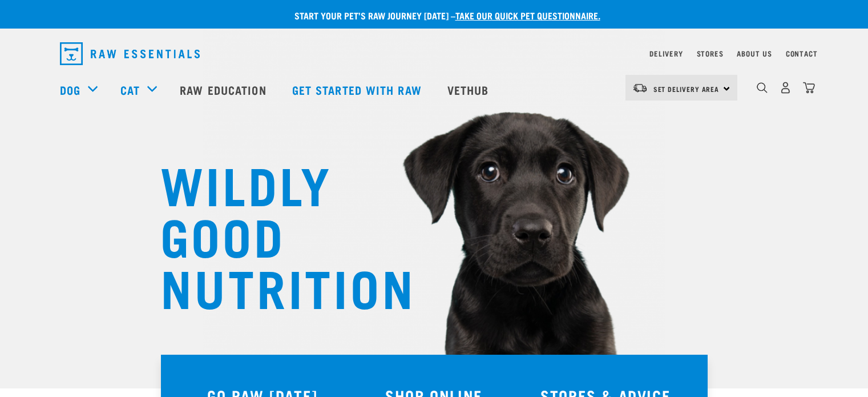 Image resolution: width=868 pixels, height=397 pixels. What do you see at coordinates (687, 89) in the screenshot?
I see `span: Set Delivery Area` at bounding box center [687, 89].